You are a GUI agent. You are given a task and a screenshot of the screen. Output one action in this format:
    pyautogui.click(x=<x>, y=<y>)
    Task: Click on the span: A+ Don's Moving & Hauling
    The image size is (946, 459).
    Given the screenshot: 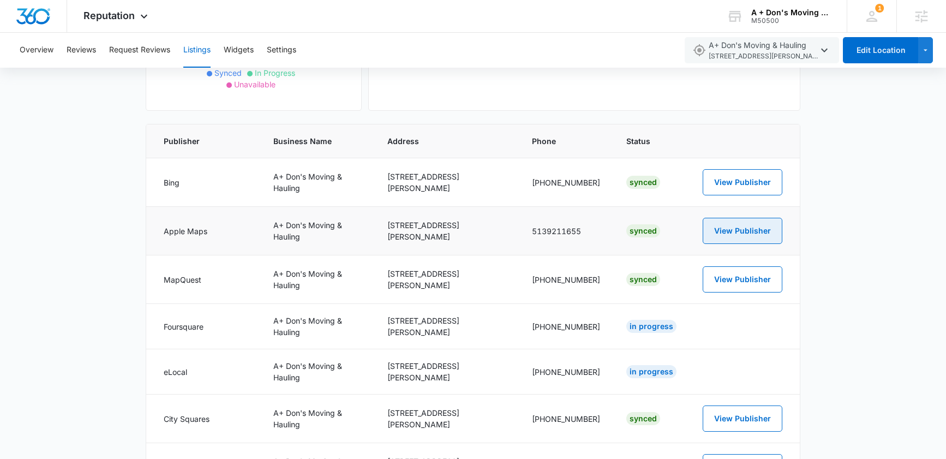 What is the action you would take?
    pyautogui.click(x=763, y=50)
    